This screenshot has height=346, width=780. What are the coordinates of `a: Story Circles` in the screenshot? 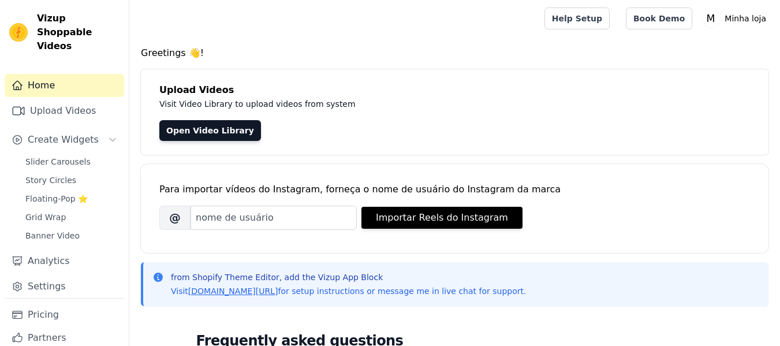 It's located at (71, 180).